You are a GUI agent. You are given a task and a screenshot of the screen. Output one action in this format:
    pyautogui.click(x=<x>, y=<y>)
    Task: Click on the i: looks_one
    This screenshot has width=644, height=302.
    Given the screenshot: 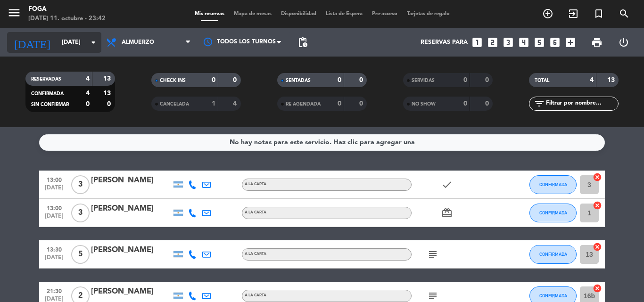 What is the action you would take?
    pyautogui.click(x=477, y=42)
    